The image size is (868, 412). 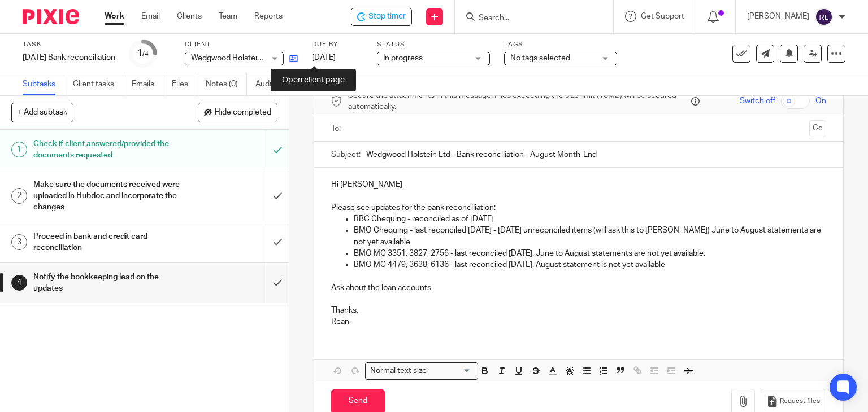 What do you see at coordinates (403, 58) in the screenshot?
I see `span: In progress` at bounding box center [403, 58].